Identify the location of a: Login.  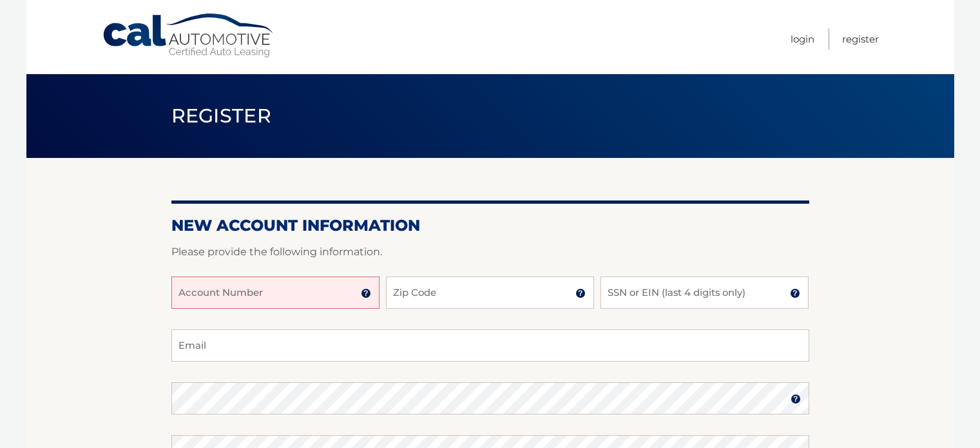
(802, 39).